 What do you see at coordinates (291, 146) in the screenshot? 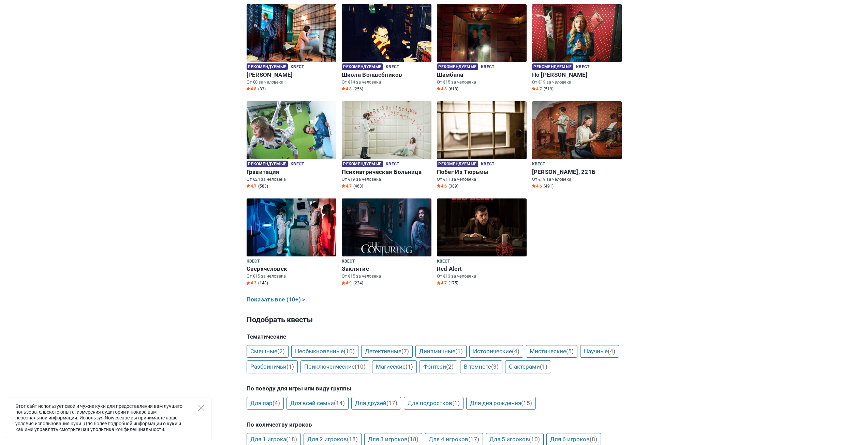
I see `a: Гравитация Рекомендуемые Квест Гравитация От €24 за человека Star4.7 (583)` at bounding box center [291, 146].